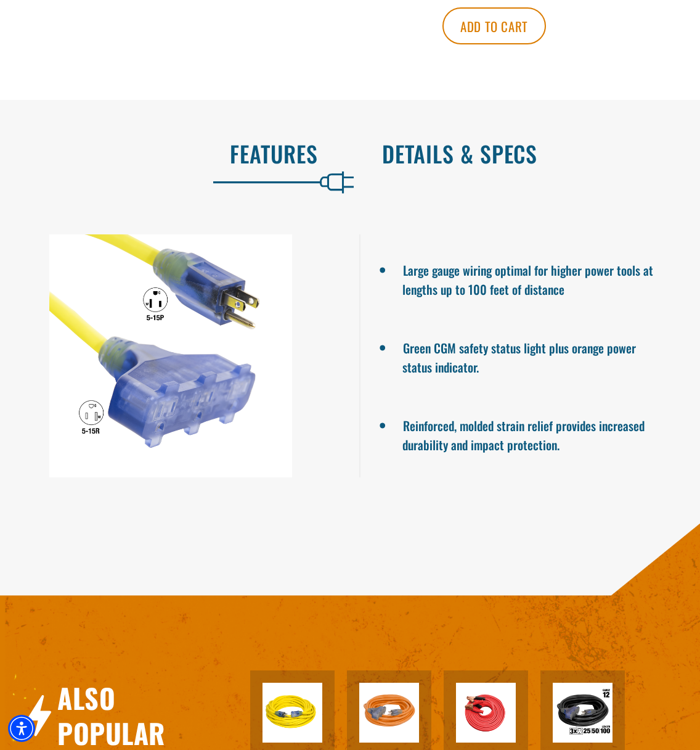  Describe the element at coordinates (529, 278) in the screenshot. I see `li: Large gauge wiring optimal for higher power tools at lengths up to 100 feet of distance` at that location.